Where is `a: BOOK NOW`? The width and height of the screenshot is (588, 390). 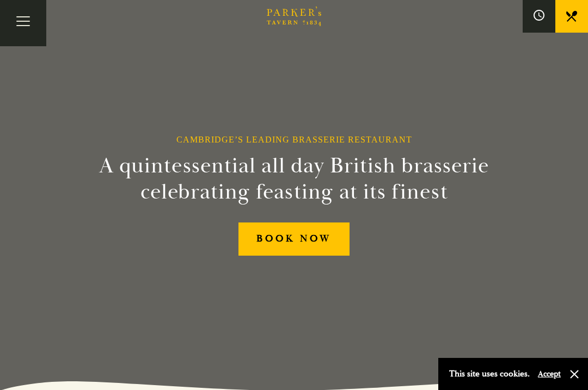 a: BOOK NOW is located at coordinates (294, 239).